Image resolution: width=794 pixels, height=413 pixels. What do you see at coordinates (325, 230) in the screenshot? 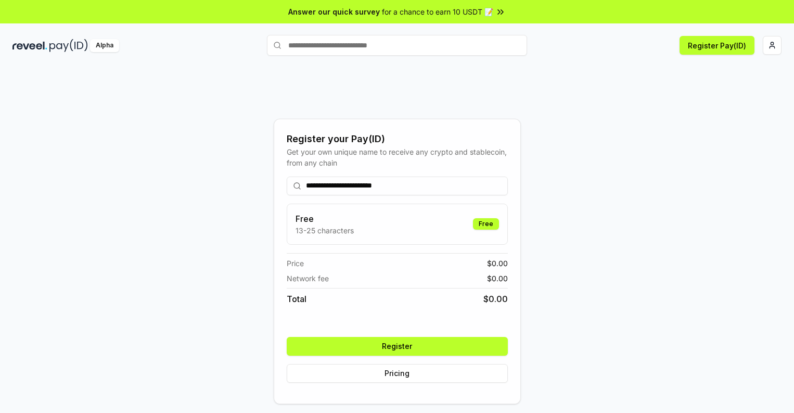
I see `p: 13-25 characters` at bounding box center [325, 230].